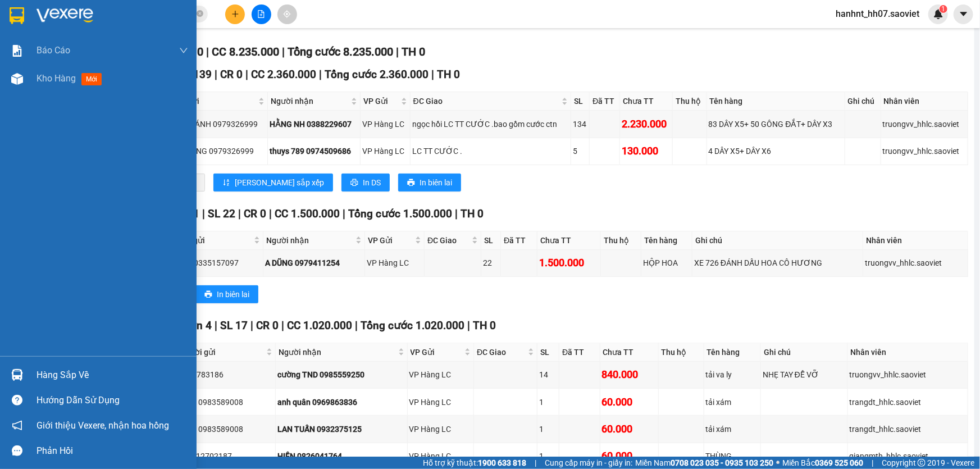 The height and width of the screenshot is (469, 980). I want to click on span: Đơn 1, so click(184, 214).